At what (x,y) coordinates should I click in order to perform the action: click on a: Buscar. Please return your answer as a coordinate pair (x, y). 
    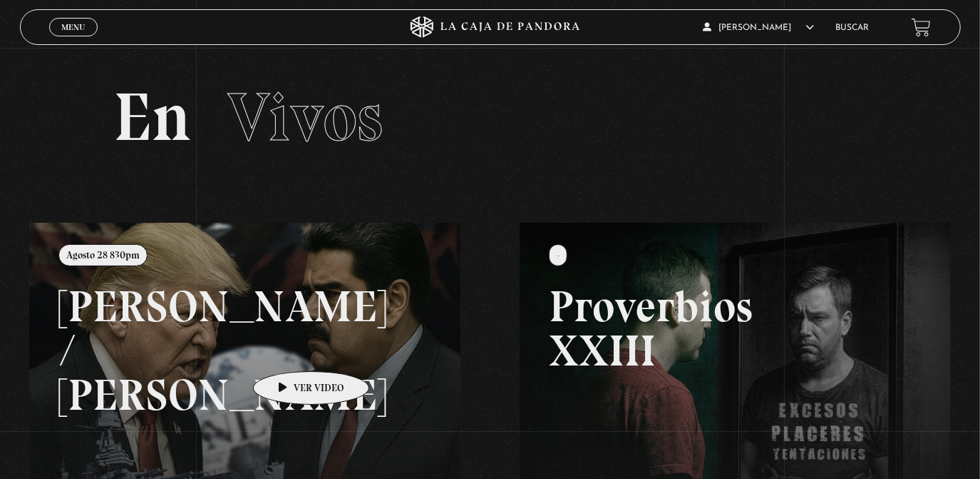
    Looking at the image, I should click on (852, 28).